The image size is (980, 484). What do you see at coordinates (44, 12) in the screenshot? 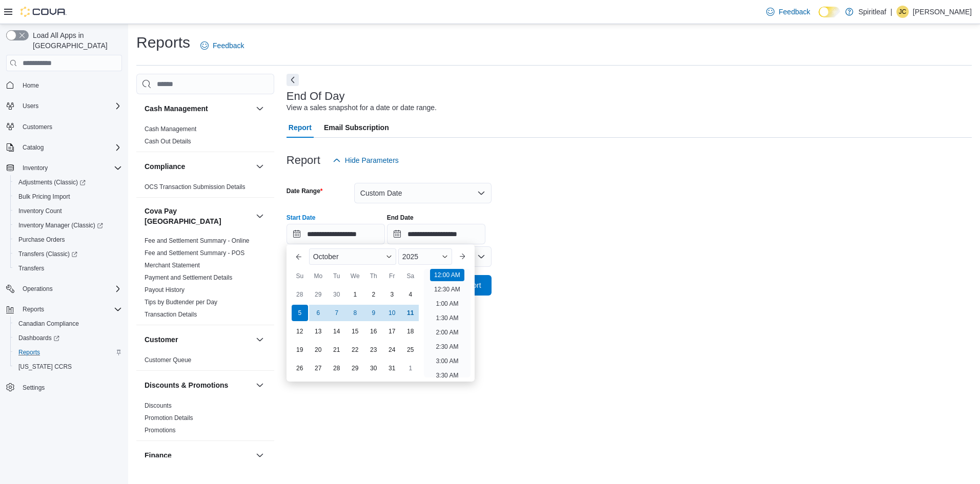
I see `img: Cova` at bounding box center [44, 12].